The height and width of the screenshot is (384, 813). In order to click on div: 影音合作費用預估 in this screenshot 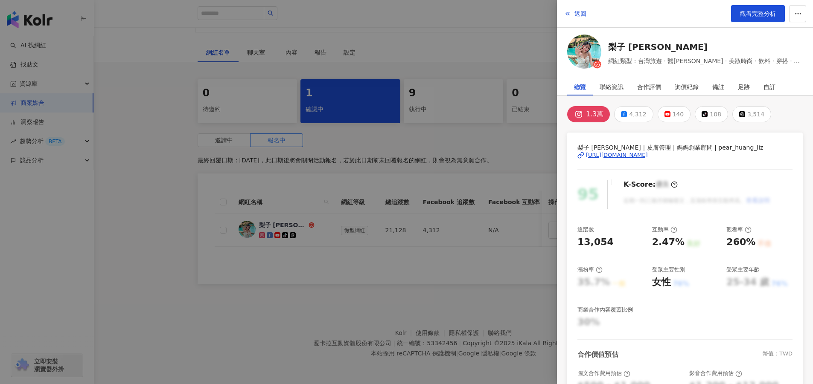, I will do `click(716, 374)`.